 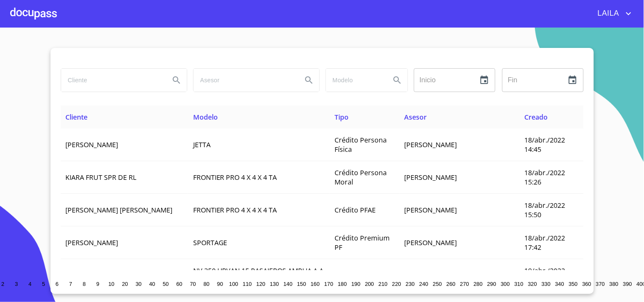 What do you see at coordinates (166, 284) in the screenshot?
I see `span: 50` at bounding box center [166, 284].